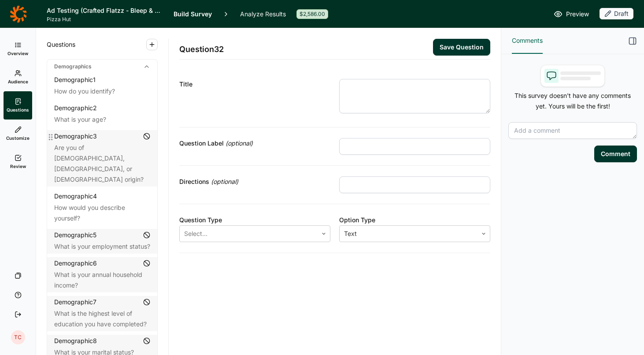 This screenshot has height=355, width=644. I want to click on div: What is your annual household income?, so click(102, 280).